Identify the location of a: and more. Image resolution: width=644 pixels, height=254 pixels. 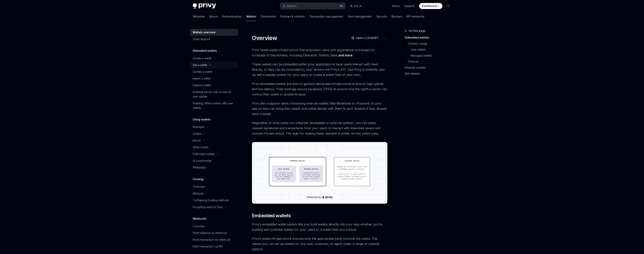
(345, 55).